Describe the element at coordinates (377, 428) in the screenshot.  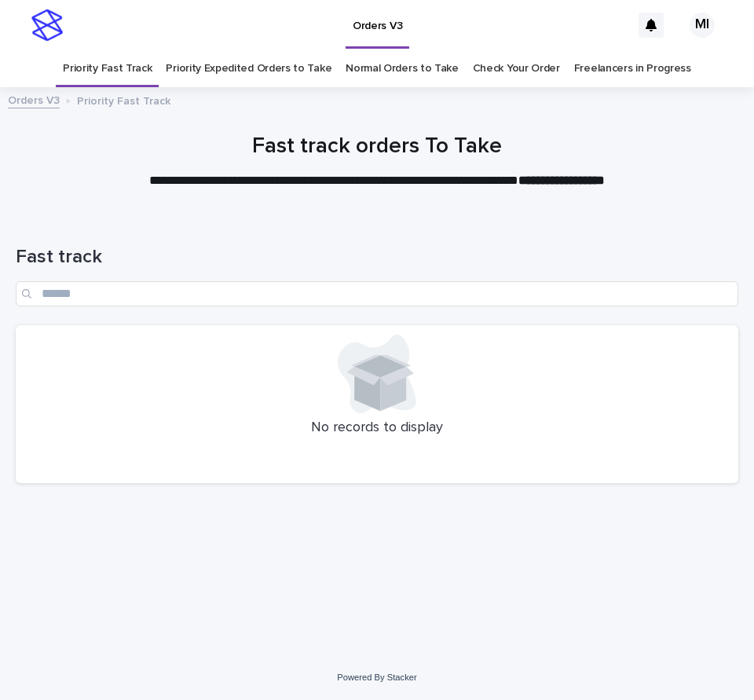
I see `p: No records to display` at that location.